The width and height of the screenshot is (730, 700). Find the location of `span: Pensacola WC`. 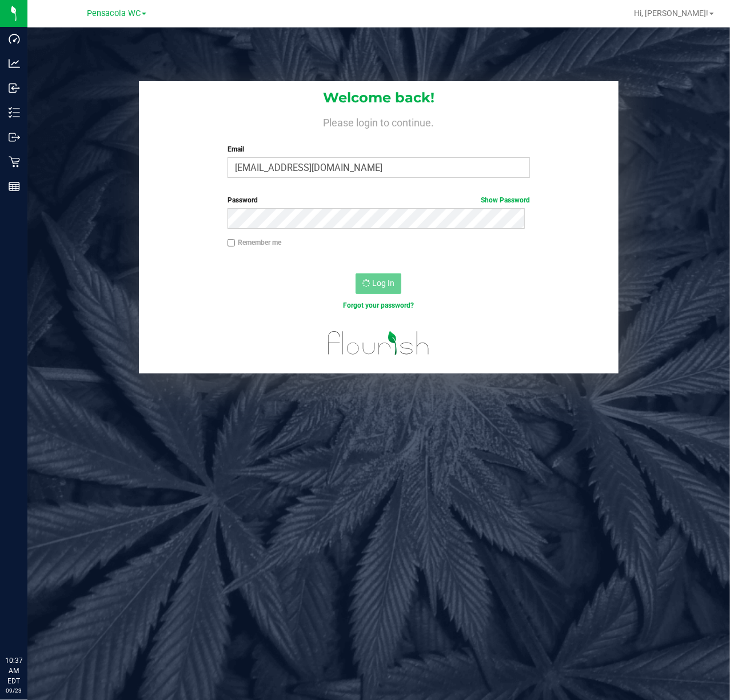

span: Pensacola WC is located at coordinates (114, 13).